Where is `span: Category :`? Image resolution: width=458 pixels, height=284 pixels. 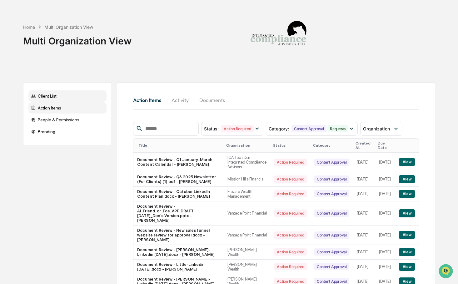 span: Category : is located at coordinates (279, 128).